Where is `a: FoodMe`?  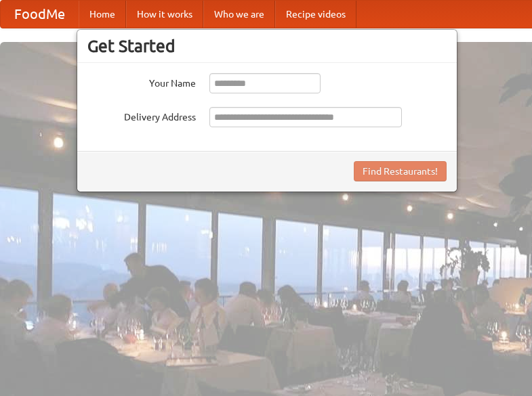 a: FoodMe is located at coordinates (40, 14).